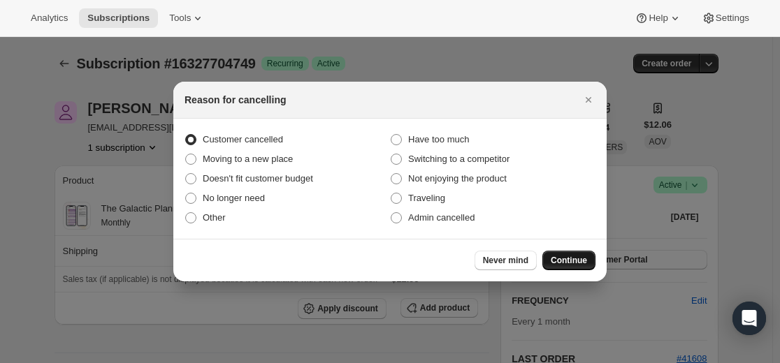  Describe the element at coordinates (214, 217) in the screenshot. I see `span: Other` at that location.